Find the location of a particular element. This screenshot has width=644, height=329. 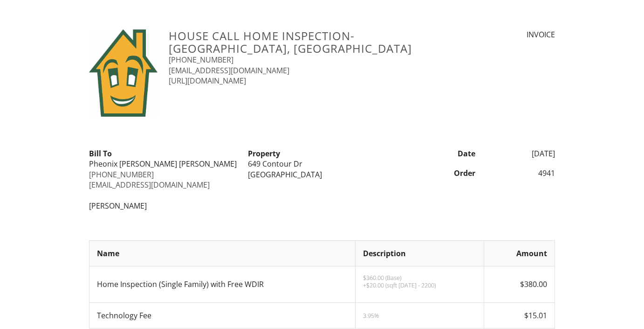

td: $15.01 is located at coordinates (520, 315).